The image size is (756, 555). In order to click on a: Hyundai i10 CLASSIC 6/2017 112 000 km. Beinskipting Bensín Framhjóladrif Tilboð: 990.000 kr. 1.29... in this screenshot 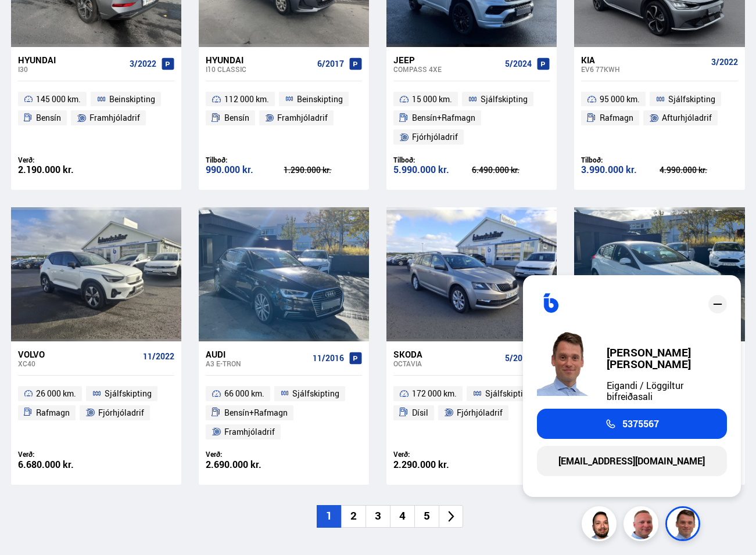, I will do `click(284, 119)`.